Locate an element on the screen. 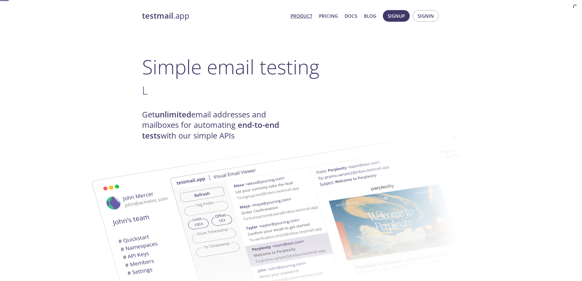 The width and height of the screenshot is (582, 281). h4: Get email addresses and mailboxes for automating with our simple APIs is located at coordinates (217, 125).